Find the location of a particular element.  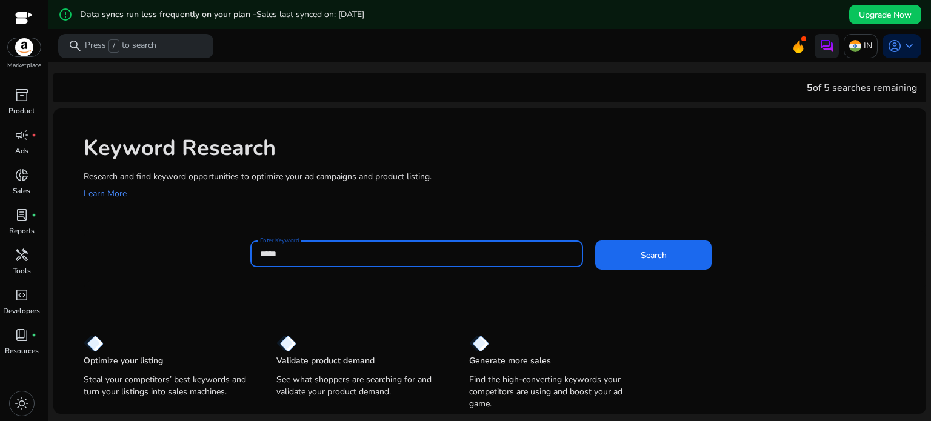

p: Reports is located at coordinates (22, 231).